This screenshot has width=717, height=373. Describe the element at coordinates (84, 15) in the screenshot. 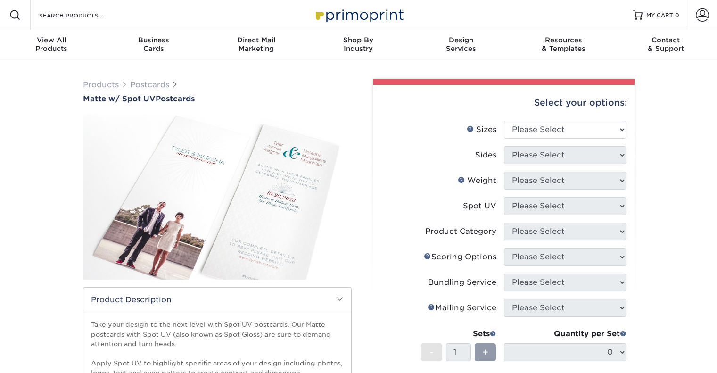

I see `input: SEARCH PRODUCTS.....` at that location.